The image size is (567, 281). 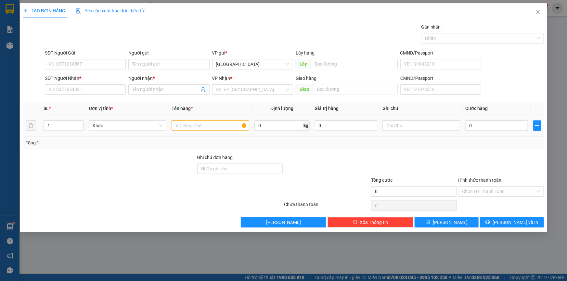 I want to click on img: logo.jpg, so click(x=19, y=19).